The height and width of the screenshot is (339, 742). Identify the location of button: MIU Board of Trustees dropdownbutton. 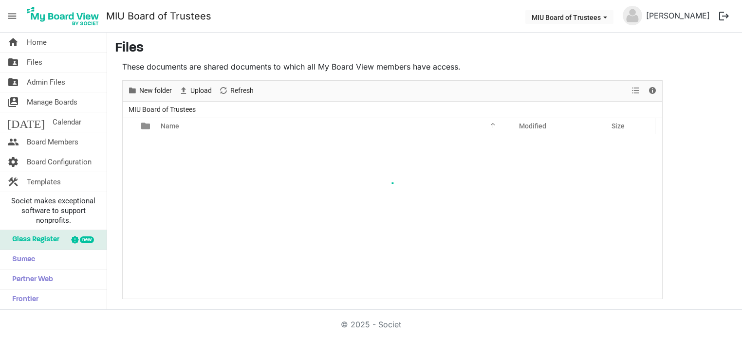
(569, 17).